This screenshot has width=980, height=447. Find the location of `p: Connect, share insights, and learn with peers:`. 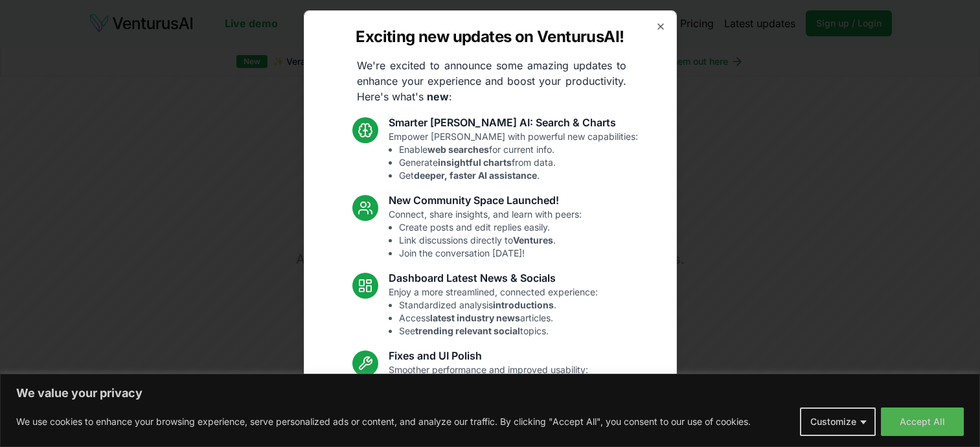

p: Connect, share insights, and learn with peers: is located at coordinates (485, 234).